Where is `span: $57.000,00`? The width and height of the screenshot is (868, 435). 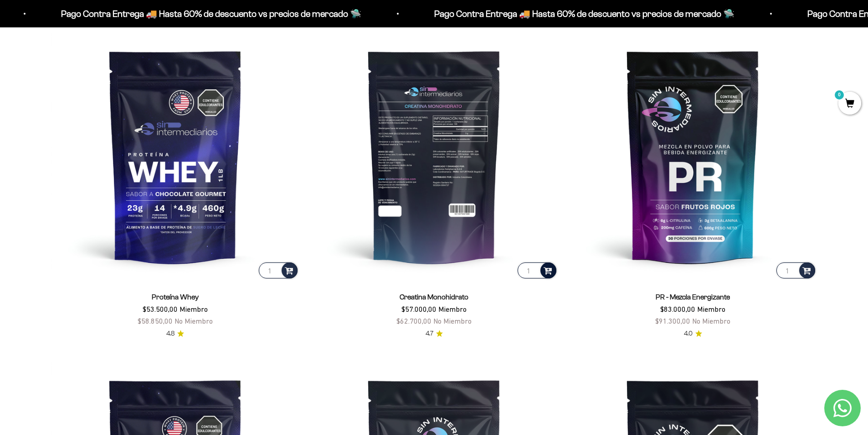 span: $57.000,00 is located at coordinates (419, 309).